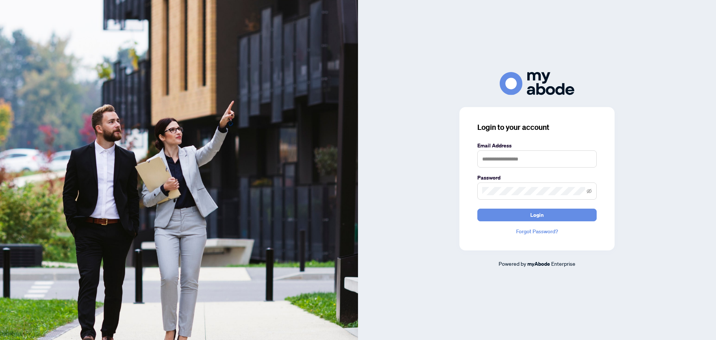 Image resolution: width=716 pixels, height=340 pixels. What do you see at coordinates (537, 83) in the screenshot?
I see `img: ma-logo` at bounding box center [537, 83].